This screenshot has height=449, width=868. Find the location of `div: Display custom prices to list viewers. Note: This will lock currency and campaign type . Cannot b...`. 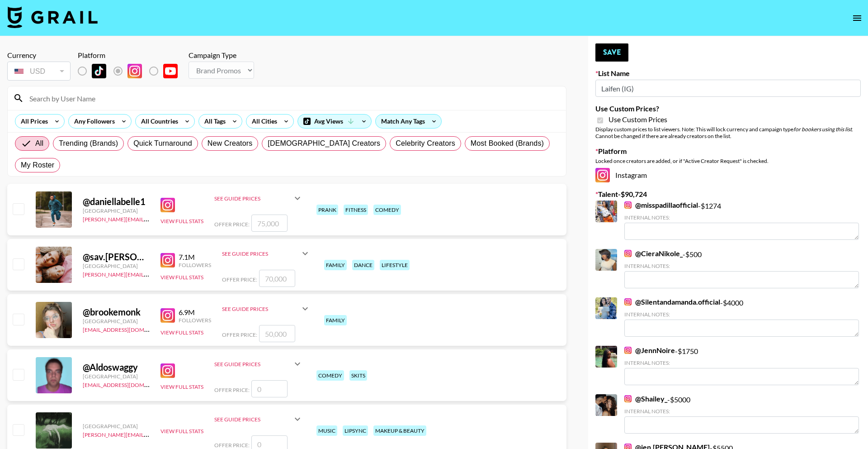

div: Display custom prices to list viewers. Note: This will lock currency and campaign type . Cannot b... is located at coordinates (728, 133).